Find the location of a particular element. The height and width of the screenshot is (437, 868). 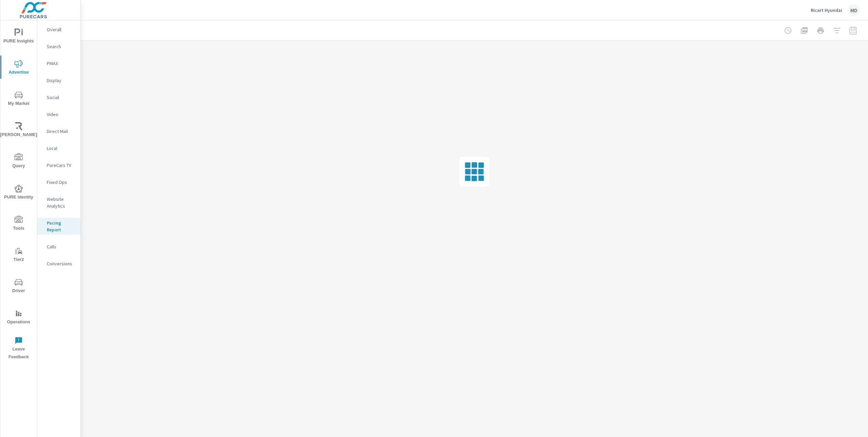

span: Driver is located at coordinates (19, 286).